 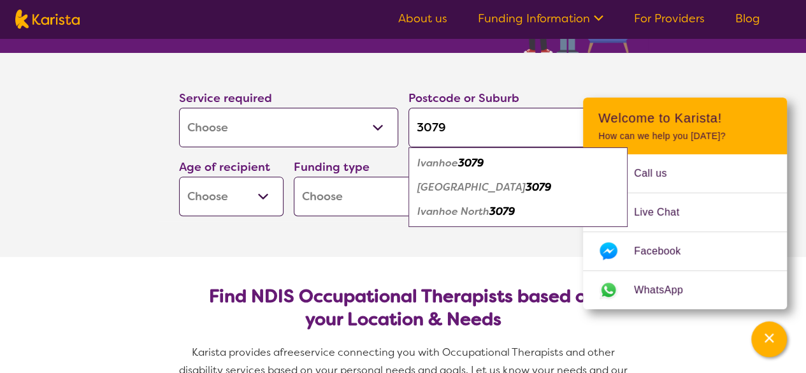 I want to click on label: Service required, so click(x=226, y=98).